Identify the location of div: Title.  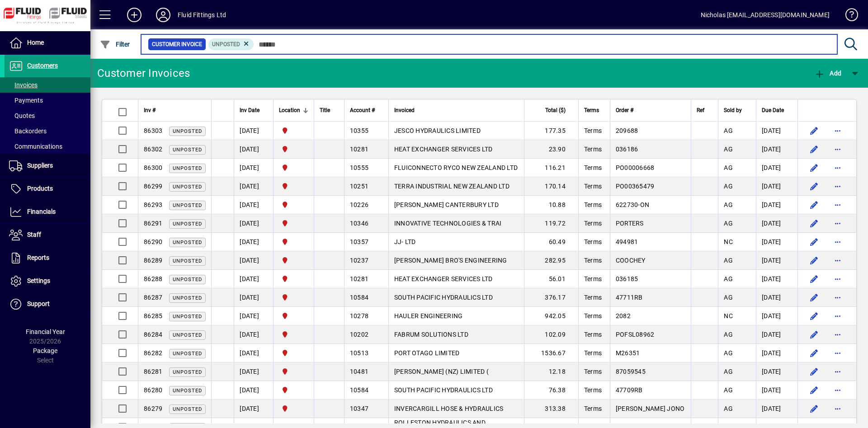
(329, 111).